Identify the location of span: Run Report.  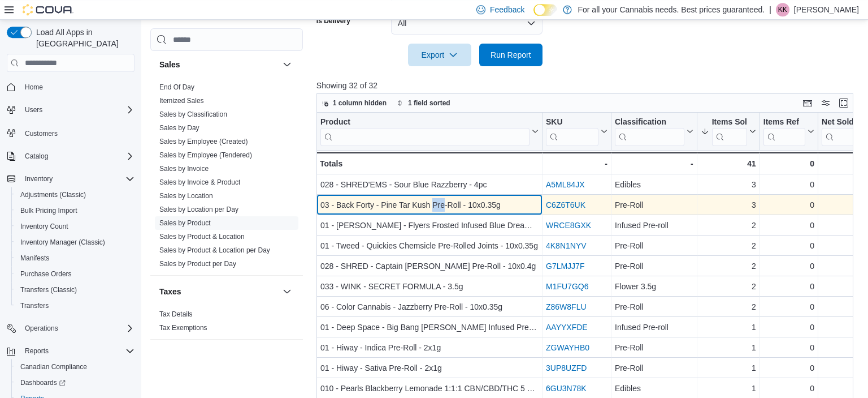
(511, 55).